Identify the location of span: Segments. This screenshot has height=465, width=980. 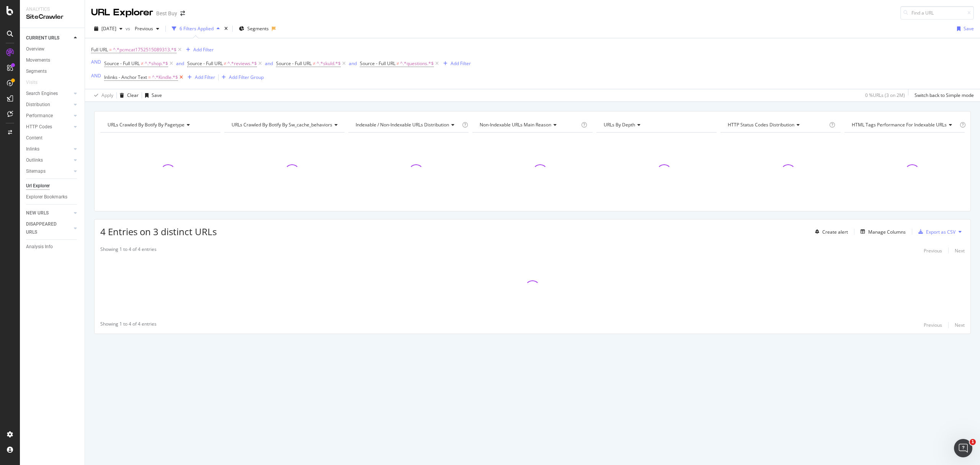
(258, 28).